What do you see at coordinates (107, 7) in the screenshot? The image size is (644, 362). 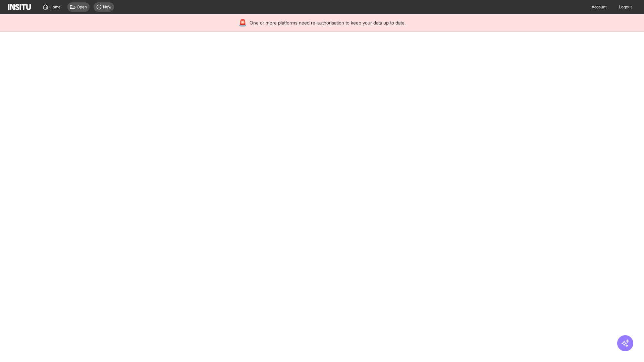 I see `span: New` at bounding box center [107, 7].